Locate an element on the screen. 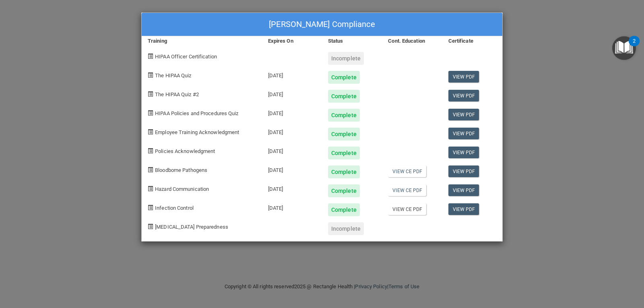  span: Bloodborne Pathogens is located at coordinates (181, 170).